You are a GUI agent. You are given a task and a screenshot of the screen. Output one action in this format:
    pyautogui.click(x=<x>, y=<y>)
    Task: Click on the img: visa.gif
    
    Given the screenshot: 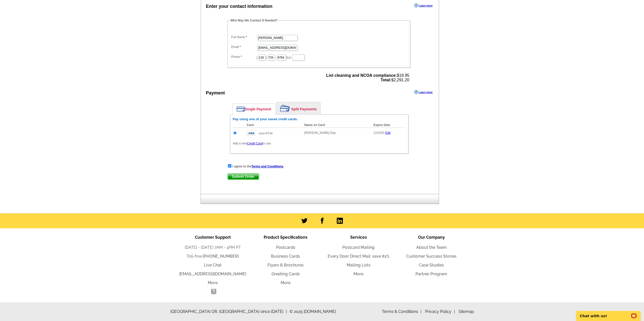 What is the action you would take?
    pyautogui.click(x=251, y=133)
    